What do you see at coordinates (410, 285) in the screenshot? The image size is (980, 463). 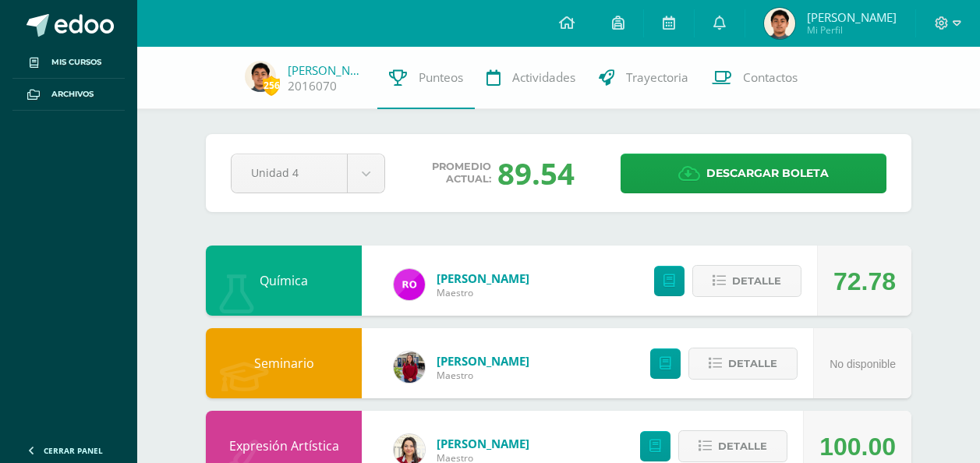 I see `img: 08228f36aa425246ac1f75ab91e507c5.png` at bounding box center [410, 285].